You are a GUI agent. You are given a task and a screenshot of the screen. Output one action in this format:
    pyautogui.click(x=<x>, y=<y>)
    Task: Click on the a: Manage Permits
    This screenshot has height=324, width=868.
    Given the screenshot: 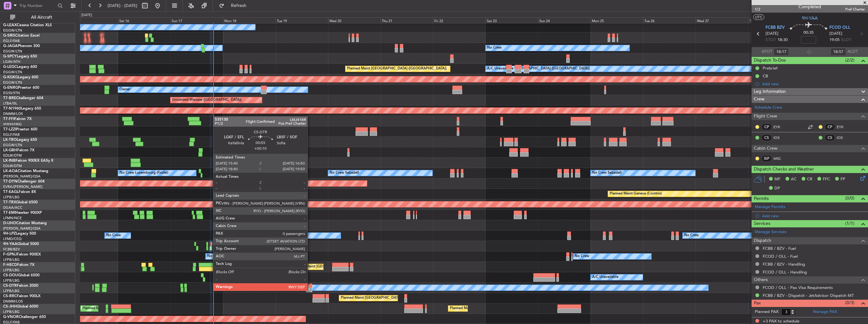 What is the action you would take?
    pyautogui.click(x=770, y=207)
    